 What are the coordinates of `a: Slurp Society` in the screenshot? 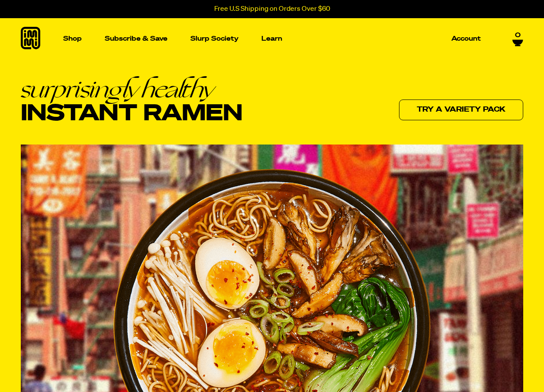 It's located at (214, 38).